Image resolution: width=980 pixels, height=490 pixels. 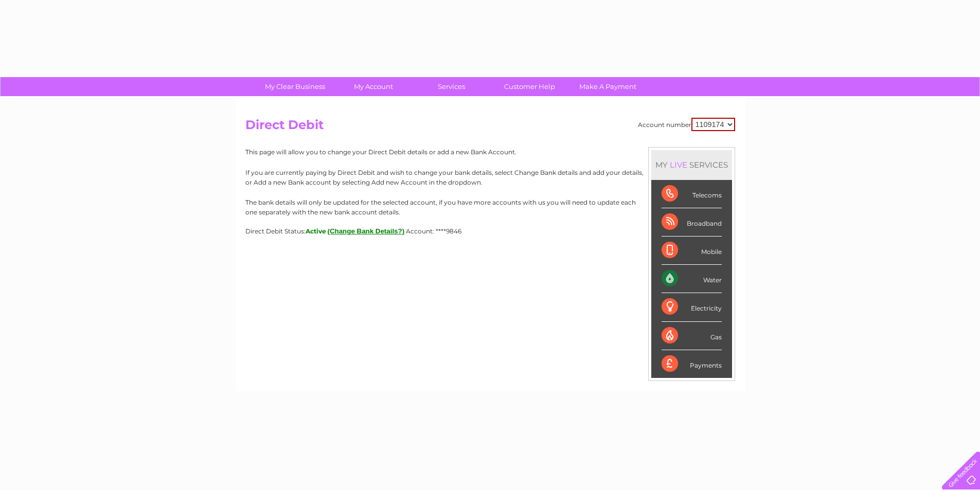 I want to click on div: LIVE, so click(x=678, y=165).